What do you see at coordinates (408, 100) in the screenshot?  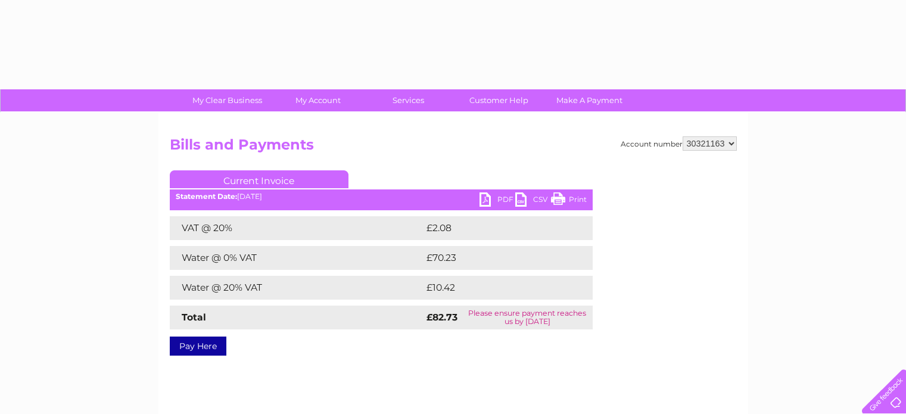 I see `a: Services` at bounding box center [408, 100].